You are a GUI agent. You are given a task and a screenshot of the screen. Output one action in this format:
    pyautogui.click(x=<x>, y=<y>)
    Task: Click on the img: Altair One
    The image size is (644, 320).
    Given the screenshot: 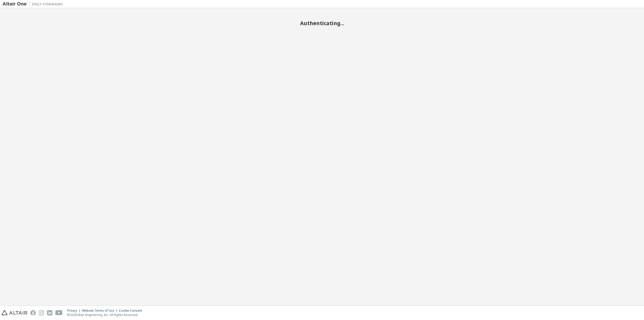 What is the action you would take?
    pyautogui.click(x=34, y=4)
    